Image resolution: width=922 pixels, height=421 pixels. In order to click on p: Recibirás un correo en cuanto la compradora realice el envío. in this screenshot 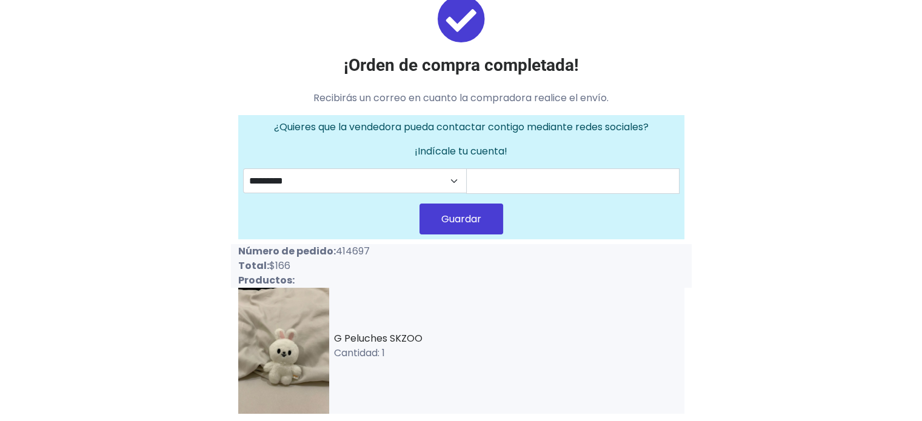, I will do `click(461, 98)`.